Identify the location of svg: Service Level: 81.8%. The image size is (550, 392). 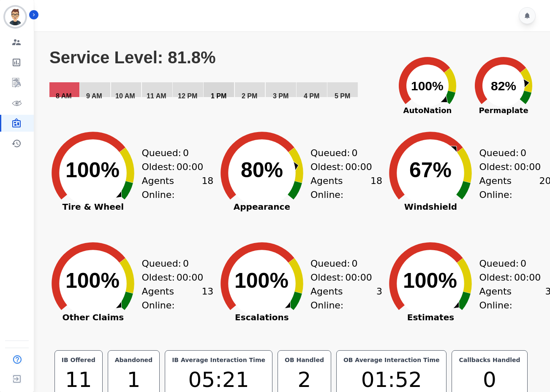
(217, 79).